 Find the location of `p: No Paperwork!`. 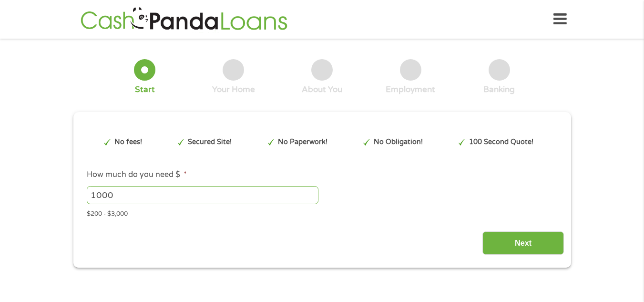

p: No Paperwork! is located at coordinates (303, 142).